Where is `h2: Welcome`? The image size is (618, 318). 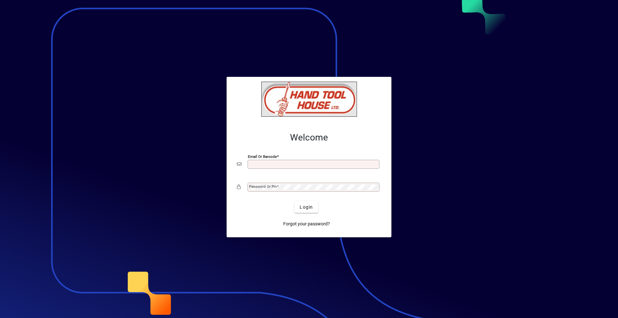
h2: Welcome is located at coordinates (309, 138).